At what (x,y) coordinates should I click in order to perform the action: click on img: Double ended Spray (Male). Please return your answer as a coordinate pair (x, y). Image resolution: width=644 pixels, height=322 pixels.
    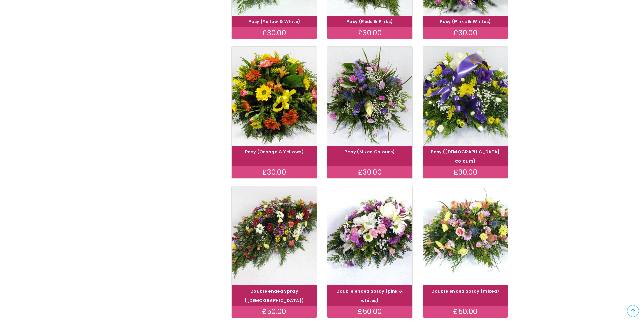
    Looking at the image, I should click on (274, 235).